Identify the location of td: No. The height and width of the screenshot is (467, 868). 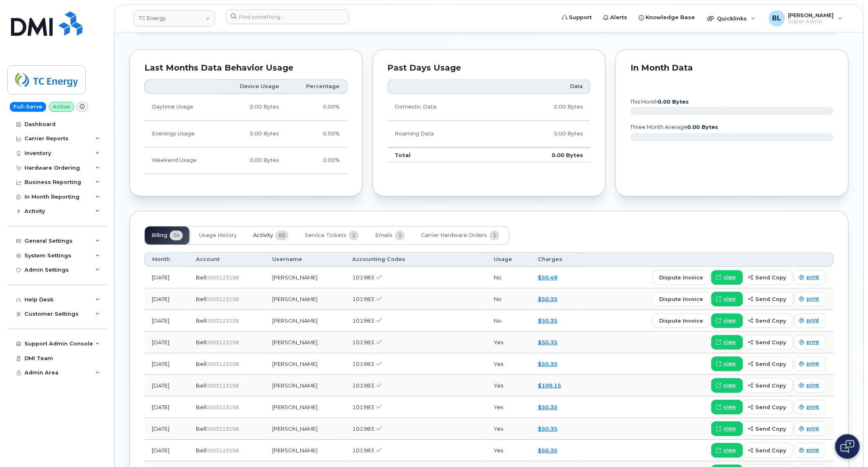
(508, 278).